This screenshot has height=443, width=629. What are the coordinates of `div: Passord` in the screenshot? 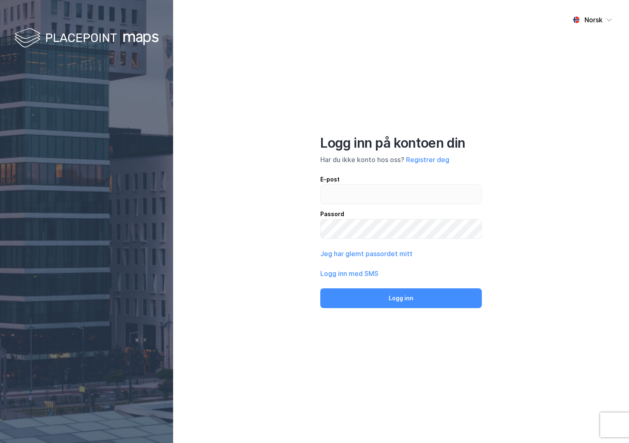 It's located at (401, 214).